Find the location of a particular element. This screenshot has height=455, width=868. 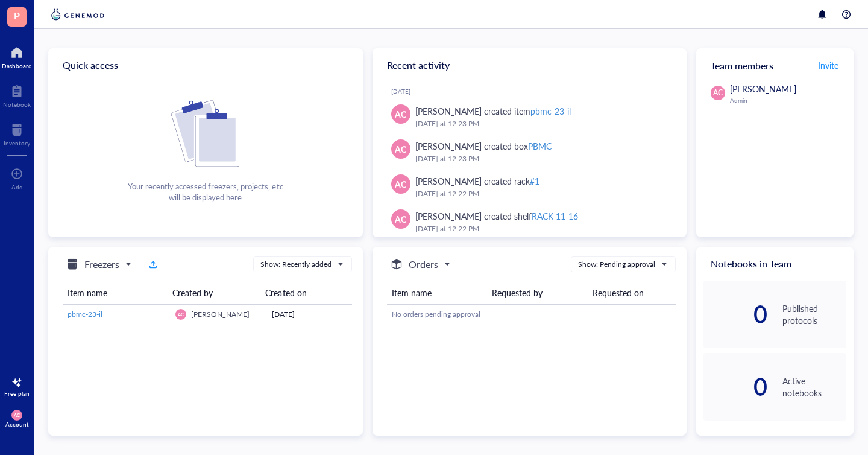

h5: Orders is located at coordinates (423, 264).